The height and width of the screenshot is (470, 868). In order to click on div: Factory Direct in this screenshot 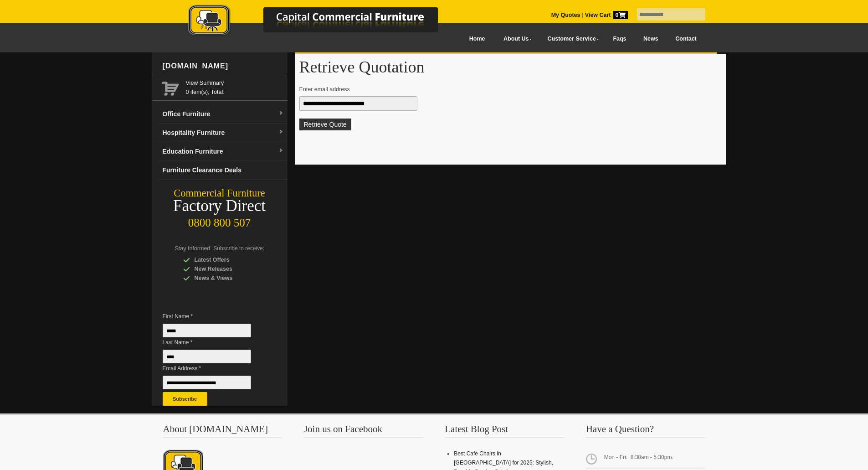, I will do `click(220, 206)`.